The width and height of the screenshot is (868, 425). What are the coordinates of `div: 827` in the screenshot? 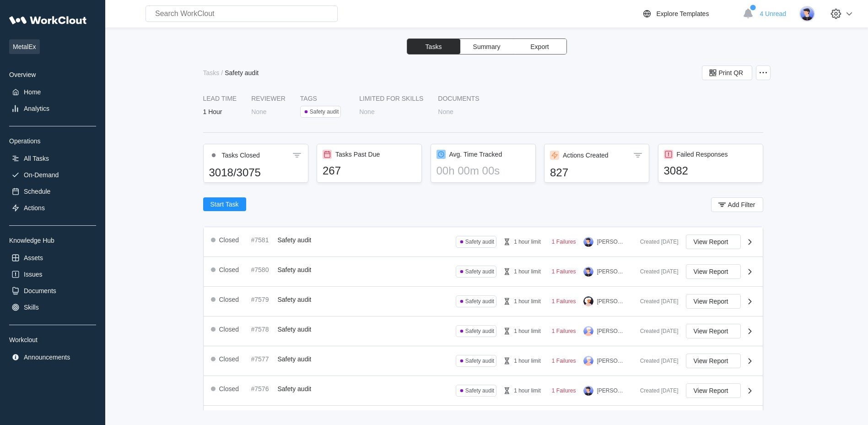 It's located at (597, 173).